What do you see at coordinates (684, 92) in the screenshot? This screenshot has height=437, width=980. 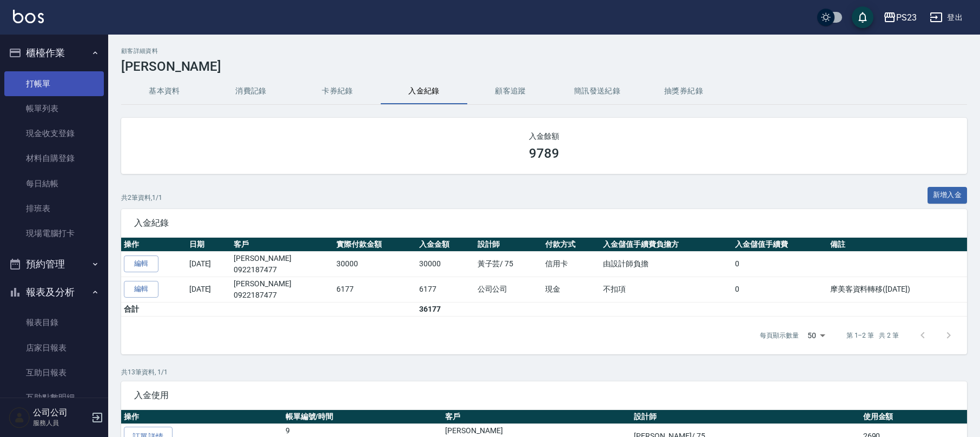 I see `button: 抽獎券紀錄` at bounding box center [684, 92].